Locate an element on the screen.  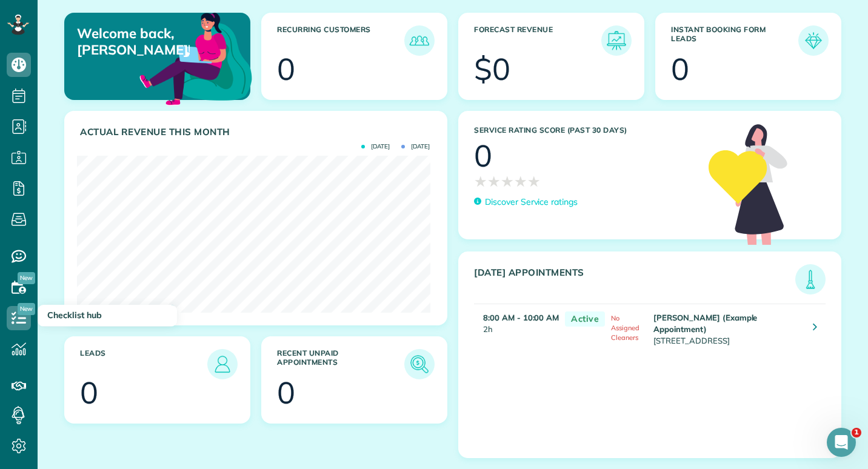
strong: 8:00 AM - 10:00 AM is located at coordinates (521, 317).